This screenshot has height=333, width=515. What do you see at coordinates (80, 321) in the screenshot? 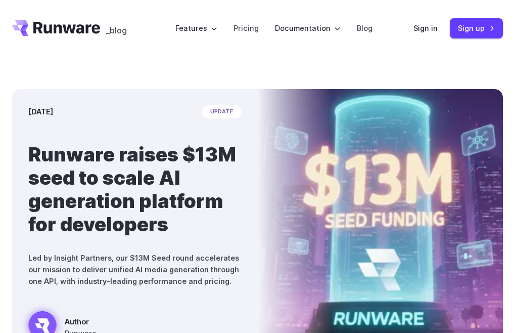
I see `span: Author` at bounding box center [80, 321].